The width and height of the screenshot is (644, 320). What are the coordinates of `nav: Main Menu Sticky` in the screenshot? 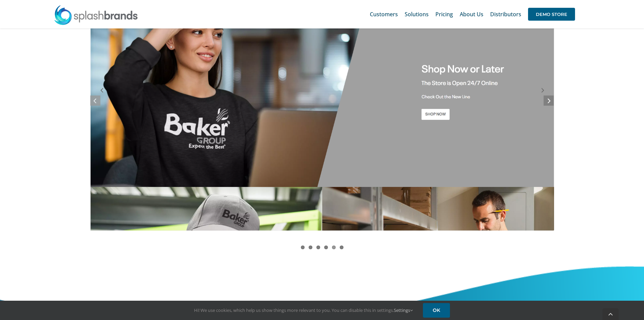 It's located at (472, 14).